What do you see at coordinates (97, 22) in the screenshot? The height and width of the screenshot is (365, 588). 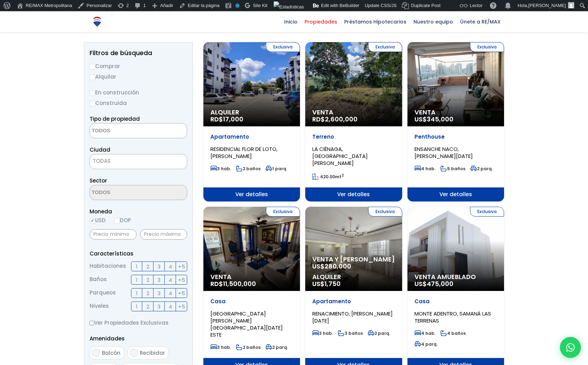 I see `a: RE/MAX Metropolitana` at bounding box center [97, 22].